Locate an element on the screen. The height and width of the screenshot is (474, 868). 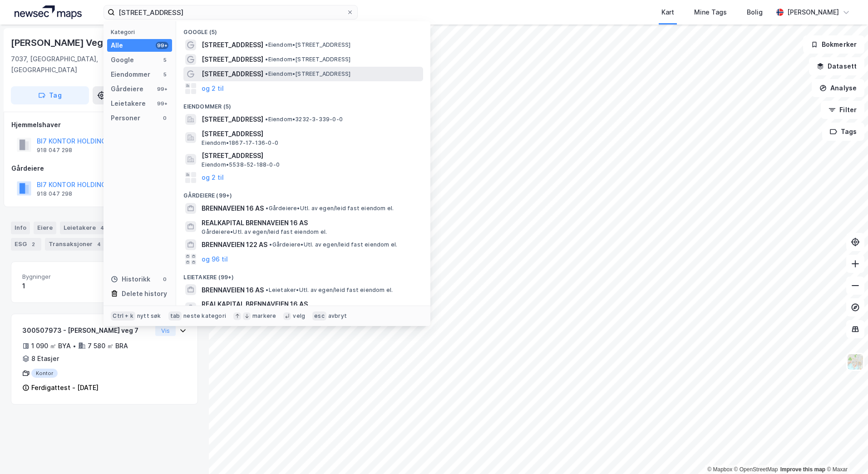
div: 7 580 ㎡ BRA is located at coordinates (107, 346).